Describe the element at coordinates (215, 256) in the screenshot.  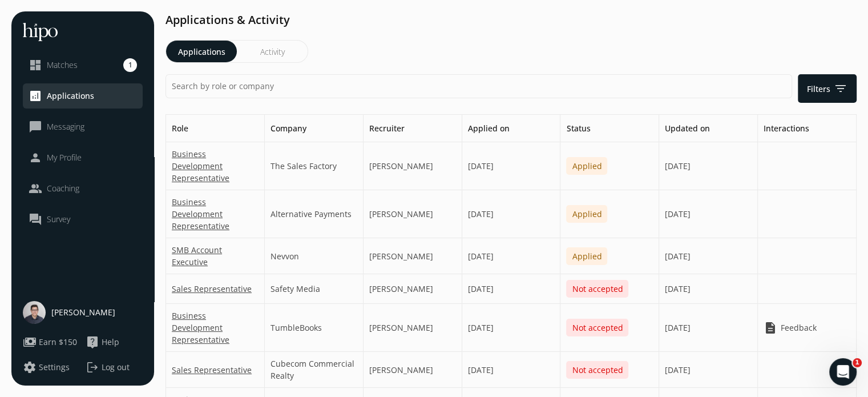
I see `a: SMB Account Executive` at that location.